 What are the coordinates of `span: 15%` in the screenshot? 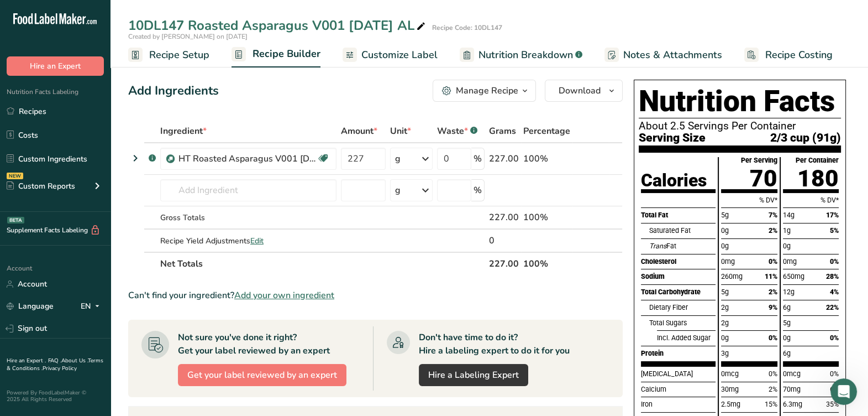 It's located at (770, 404).